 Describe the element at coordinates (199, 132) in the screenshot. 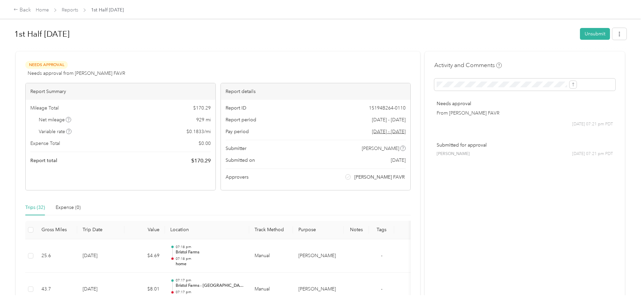

I see `span: $ 0.1833 / mi` at that location.